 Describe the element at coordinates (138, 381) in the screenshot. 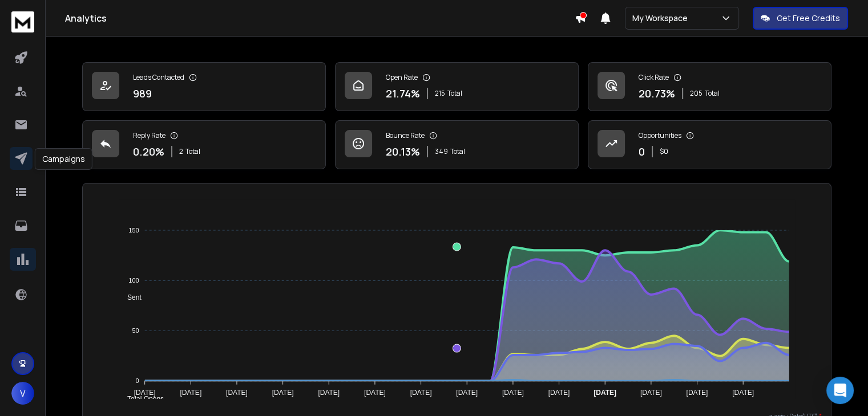

I see `tspan: 0` at that location.